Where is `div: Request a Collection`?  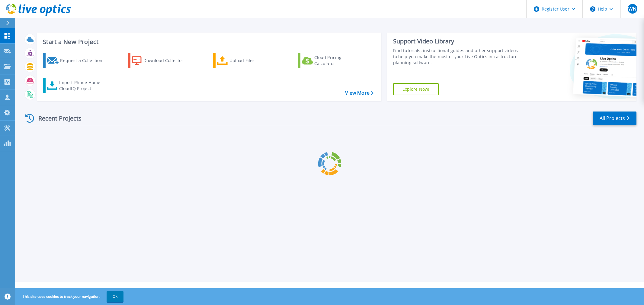 div: Request a Collection is located at coordinates (84, 61).